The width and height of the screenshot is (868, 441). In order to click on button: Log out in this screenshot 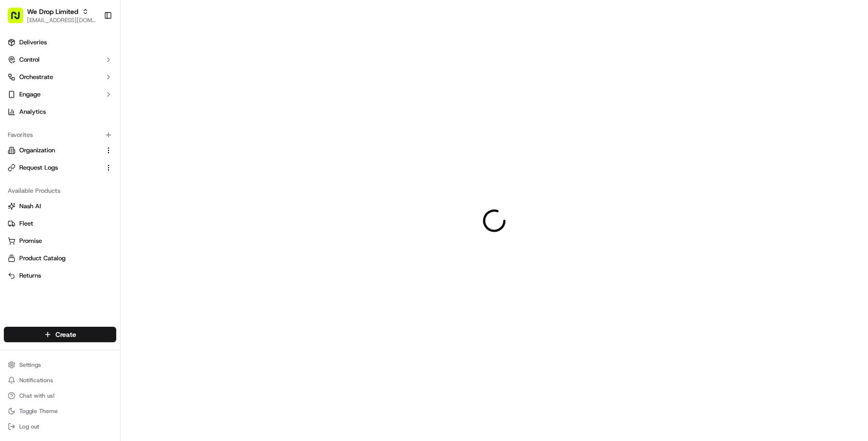, I will do `click(59, 426)`.